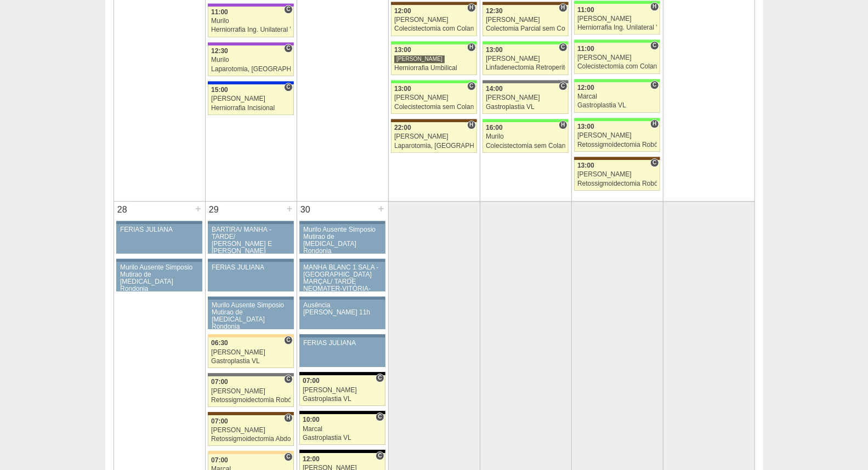  What do you see at coordinates (250, 108) in the screenshot?
I see `div: Herniorrafia Incisional` at bounding box center [250, 108].